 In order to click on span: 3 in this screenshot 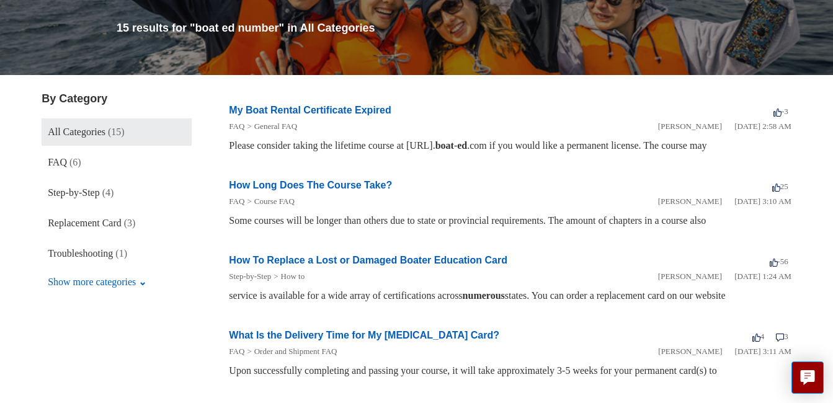, I will do `click(782, 336)`.